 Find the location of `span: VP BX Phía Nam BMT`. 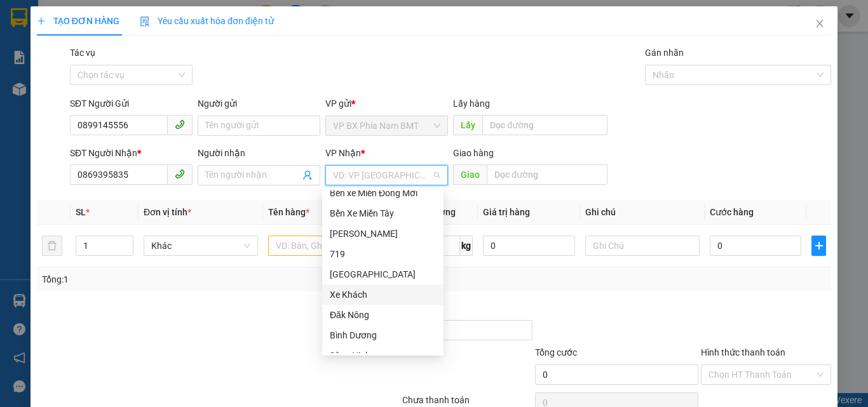

span: VP BX Phía Nam BMT is located at coordinates (387, 126).